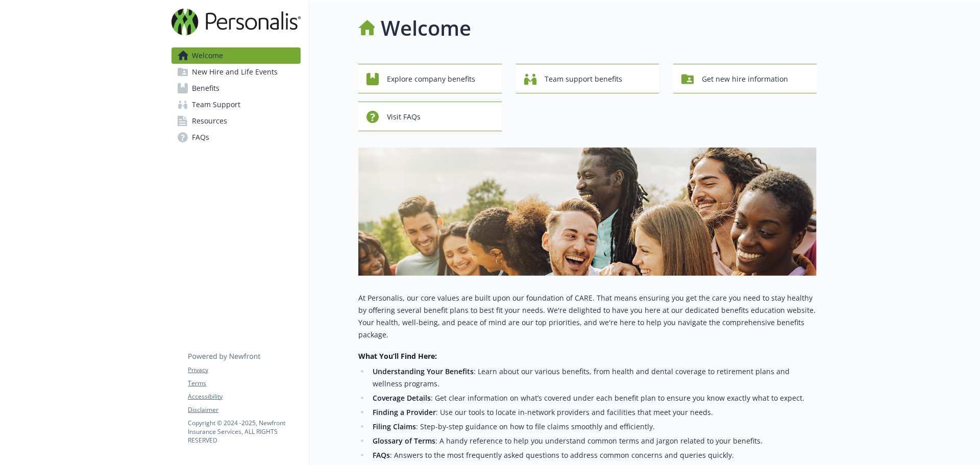  Describe the element at coordinates (216, 104) in the screenshot. I see `span: Team Support` at that location.